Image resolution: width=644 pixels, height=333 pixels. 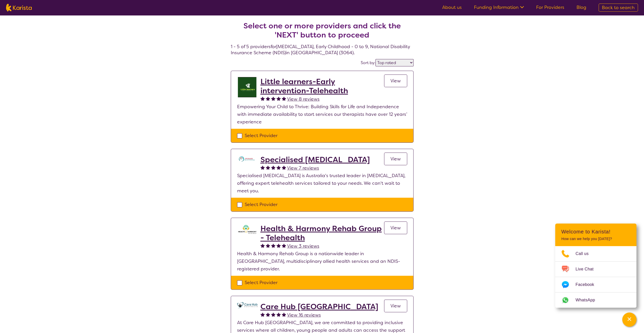 I want to click on a: Little learners-Early intervention-Telehealth, so click(x=322, y=86).